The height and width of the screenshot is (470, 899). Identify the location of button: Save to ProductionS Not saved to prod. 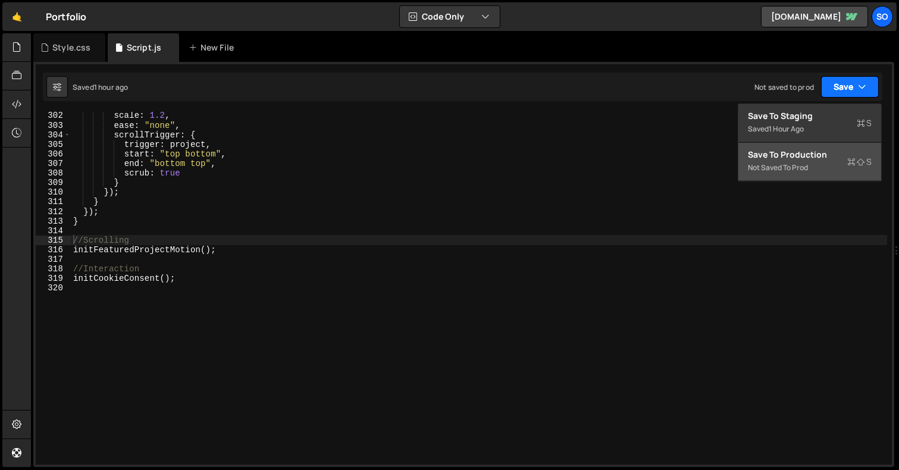
(810, 162).